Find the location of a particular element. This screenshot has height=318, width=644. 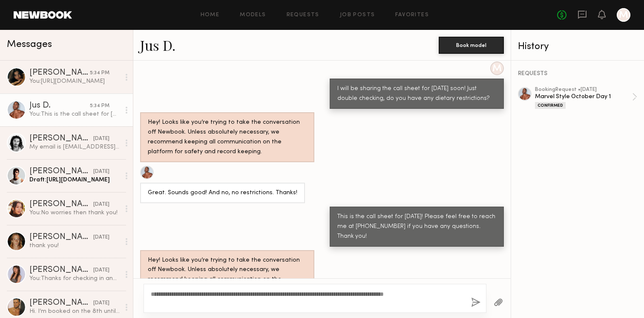

a: Models is located at coordinates (252, 15).